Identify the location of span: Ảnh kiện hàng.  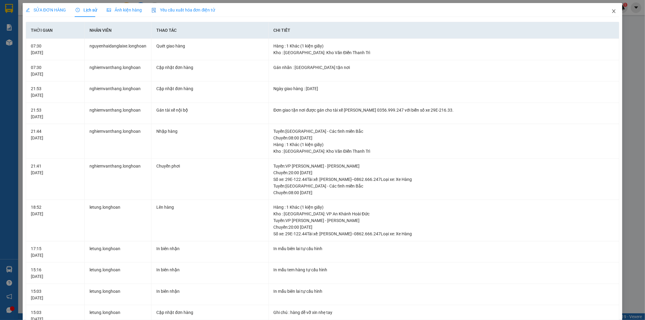
(124, 10).